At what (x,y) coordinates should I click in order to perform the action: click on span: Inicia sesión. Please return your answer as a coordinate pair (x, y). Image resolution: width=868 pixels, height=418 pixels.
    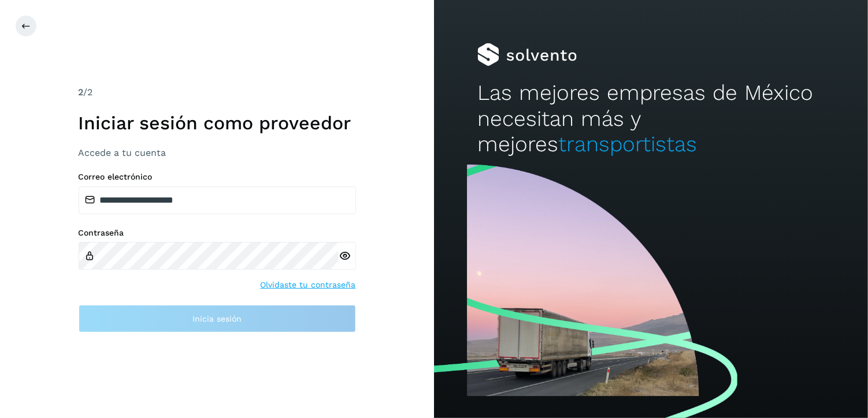
    Looking at the image, I should click on (217, 319).